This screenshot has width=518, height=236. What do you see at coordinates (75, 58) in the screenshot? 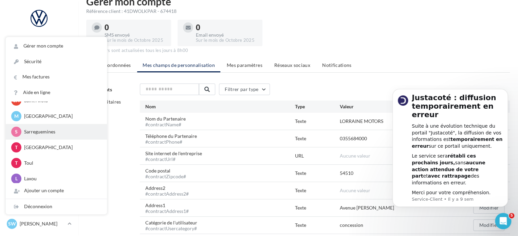
I see `b: temporairement en erreur` at bounding box center [75, 58].